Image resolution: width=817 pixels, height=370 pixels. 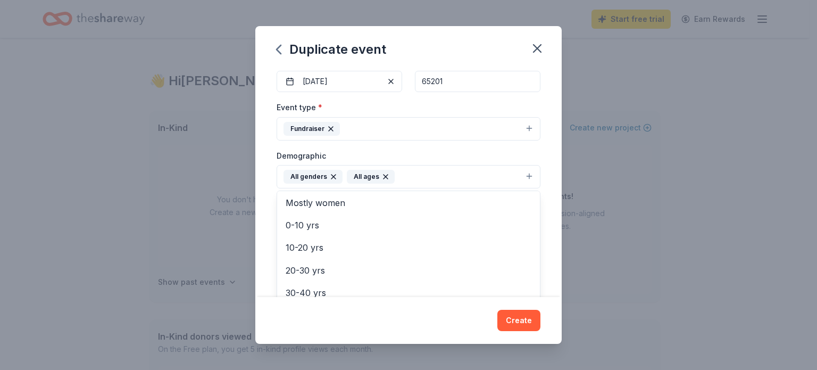 What do you see at coordinates (409, 270) in the screenshot?
I see `span: 20-30 yrs` at bounding box center [409, 270].